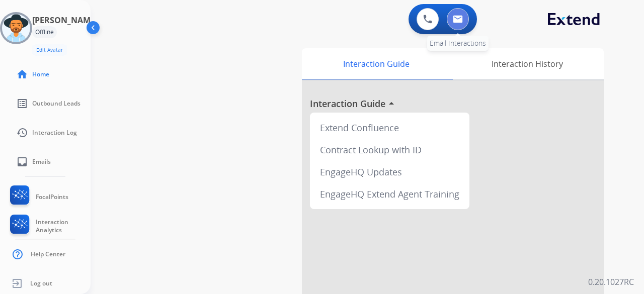 The height and width of the screenshot is (294, 644). Describe the element at coordinates (389, 194) in the screenshot. I see `div: EngageHQ Extend Agent Training` at that location.